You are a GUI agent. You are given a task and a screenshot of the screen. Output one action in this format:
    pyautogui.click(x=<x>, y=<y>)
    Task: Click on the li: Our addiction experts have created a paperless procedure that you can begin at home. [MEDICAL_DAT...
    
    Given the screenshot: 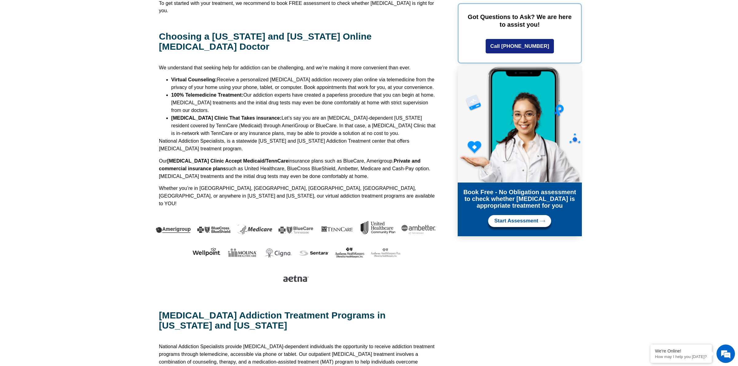 What is the action you would take?
    pyautogui.click(x=305, y=103)
    